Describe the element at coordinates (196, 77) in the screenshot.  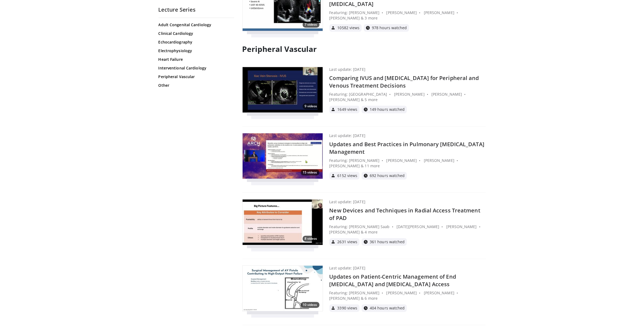
I see `a: Peripheral Vascular` at that location.